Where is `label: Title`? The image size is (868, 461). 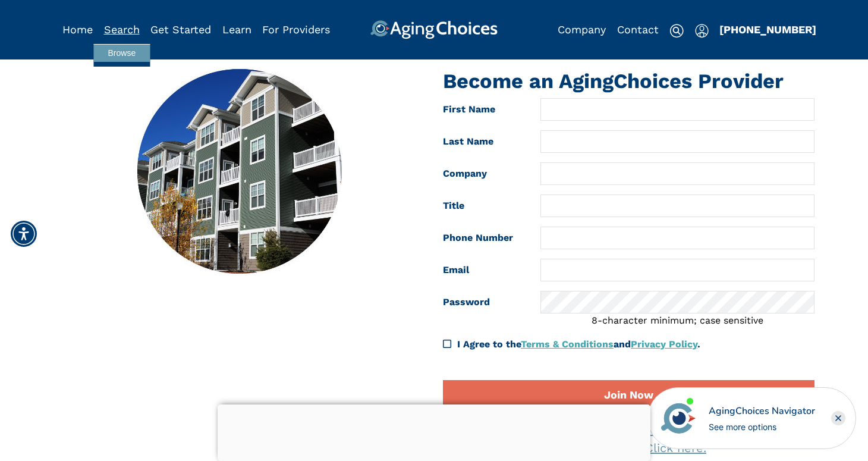 label: Title is located at coordinates (483, 206).